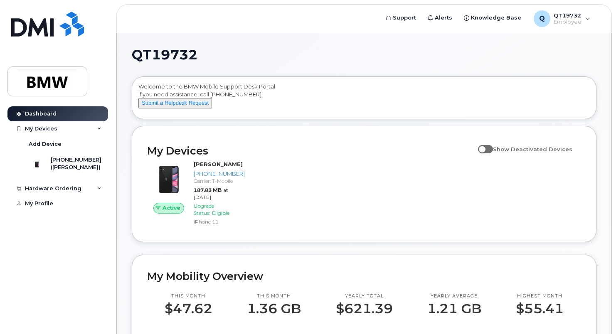 The image size is (616, 334). What do you see at coordinates (540, 309) in the screenshot?
I see `p: $55.41` at bounding box center [540, 309].